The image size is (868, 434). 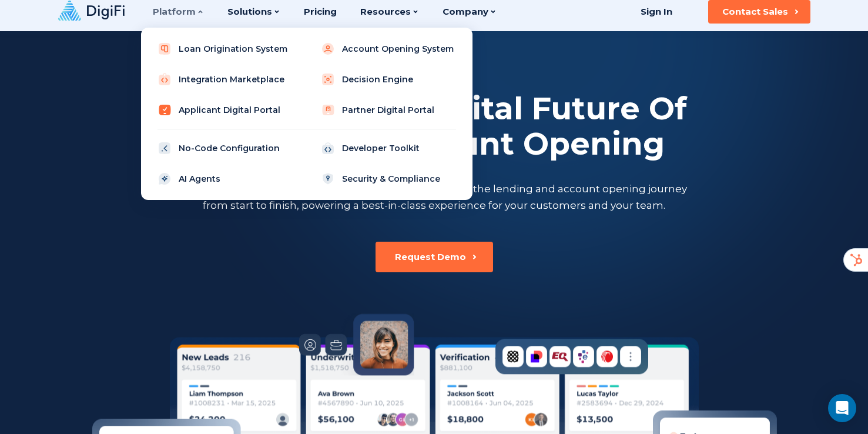 I want to click on a: Security & Compliance, so click(x=388, y=178).